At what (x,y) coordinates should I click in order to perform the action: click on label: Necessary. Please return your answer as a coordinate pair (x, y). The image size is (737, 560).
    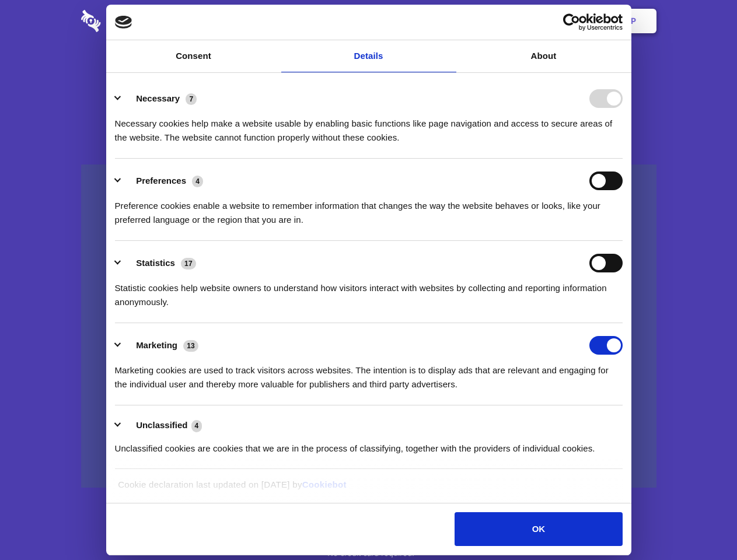
    Looking at the image, I should click on (158, 98).